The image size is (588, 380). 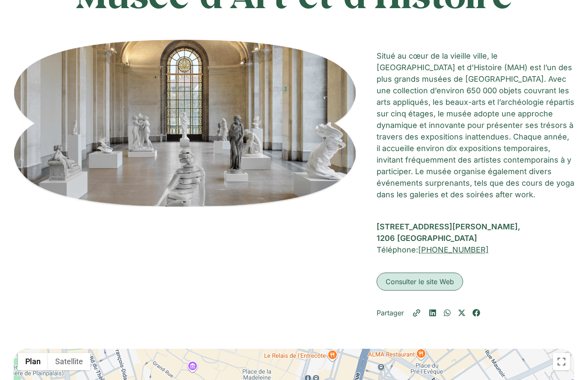 I want to click on div: Partager sur linkedin, so click(x=432, y=313).